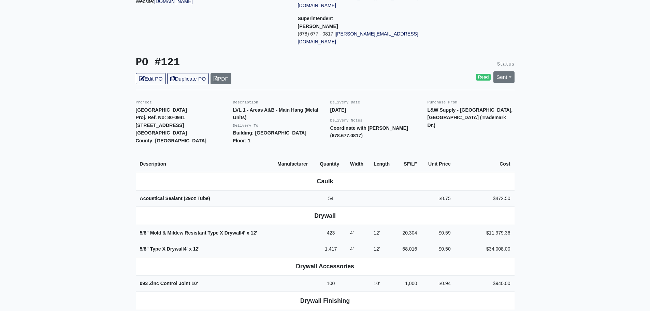 The width and height of the screenshot is (650, 311). Describe the element at coordinates (205, 164) in the screenshot. I see `th: Description` at that location.